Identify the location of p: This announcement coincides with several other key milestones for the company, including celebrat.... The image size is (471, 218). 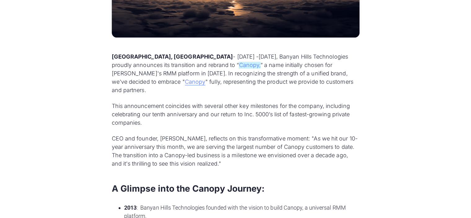
(236, 114).